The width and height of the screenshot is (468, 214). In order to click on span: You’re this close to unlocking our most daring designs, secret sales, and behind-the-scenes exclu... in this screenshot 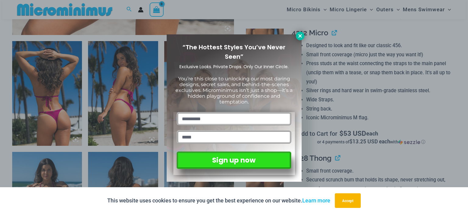, I will do `click(234, 90)`.